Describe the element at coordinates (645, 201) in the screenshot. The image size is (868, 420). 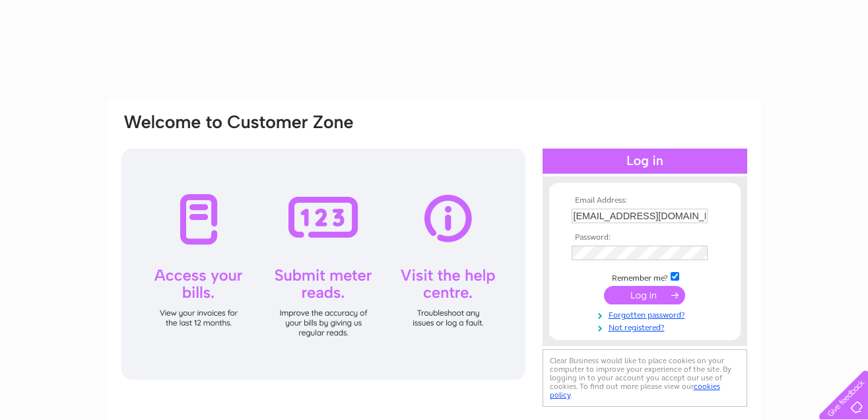
I see `th: Email Address:` at that location.